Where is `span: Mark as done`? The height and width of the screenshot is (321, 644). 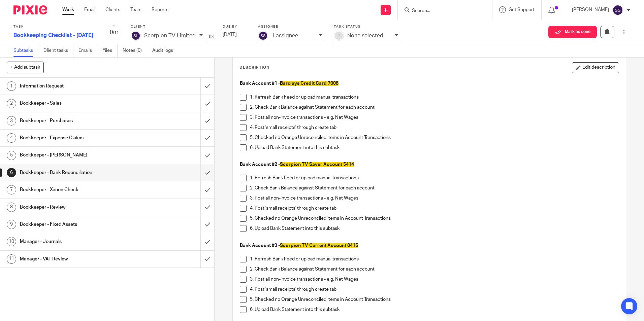
span: Mark as done is located at coordinates (578, 32).